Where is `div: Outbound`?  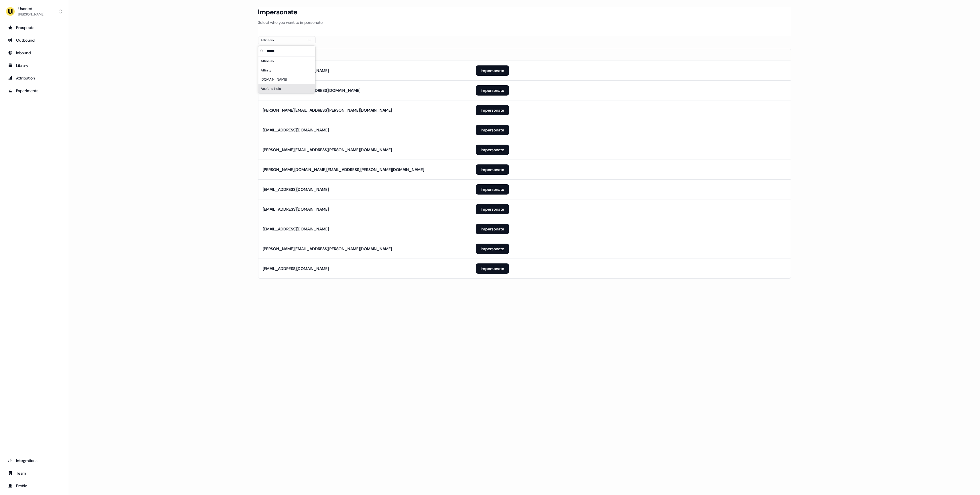
div: Outbound is located at coordinates (34, 40).